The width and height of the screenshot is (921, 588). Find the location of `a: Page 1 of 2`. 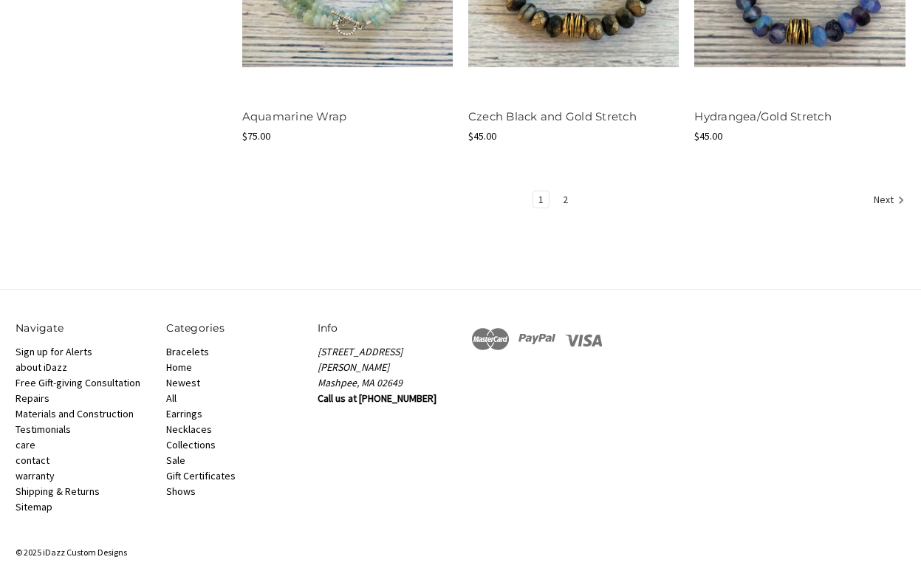

a: Page 1 of 2 is located at coordinates (541, 199).